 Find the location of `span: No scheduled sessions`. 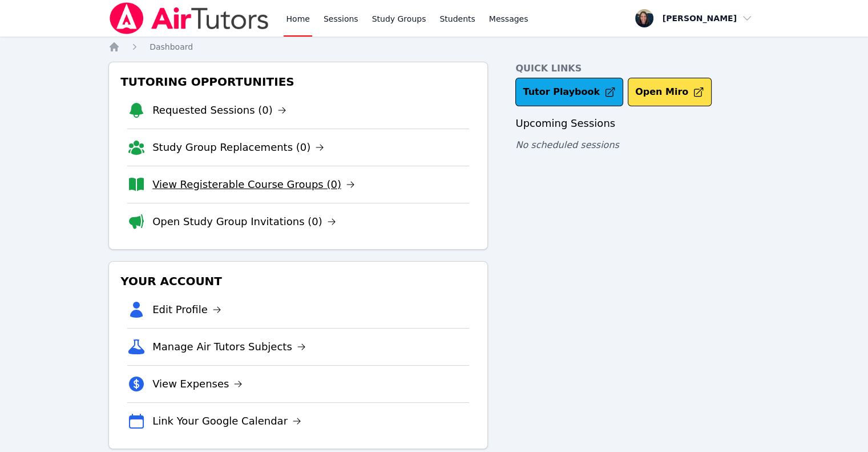

span: No scheduled sessions is located at coordinates (566, 144).